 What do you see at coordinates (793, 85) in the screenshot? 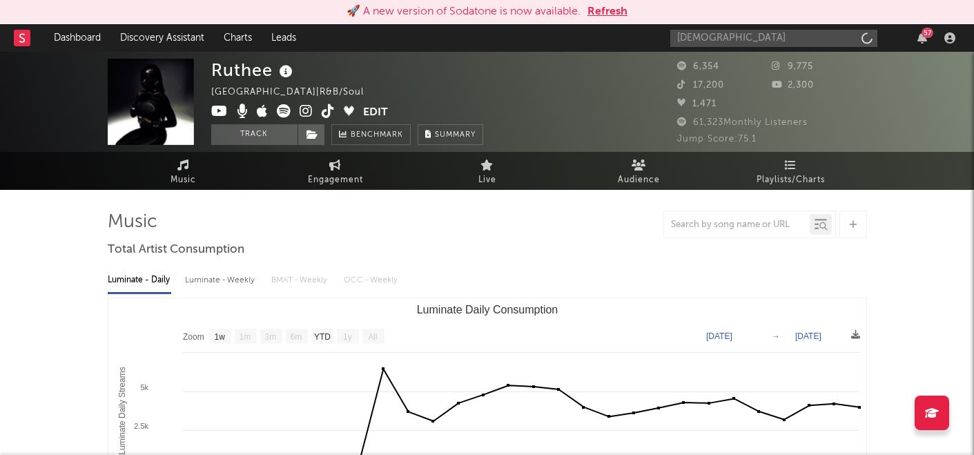
I see `span: 2,300` at bounding box center [793, 85].